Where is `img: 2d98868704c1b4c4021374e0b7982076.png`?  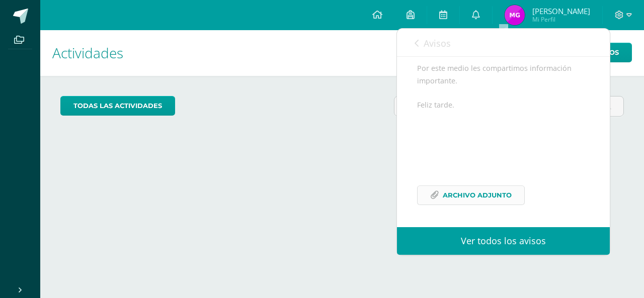
img: 2d98868704c1b4c4021374e0b7982076.png is located at coordinates (515, 15).